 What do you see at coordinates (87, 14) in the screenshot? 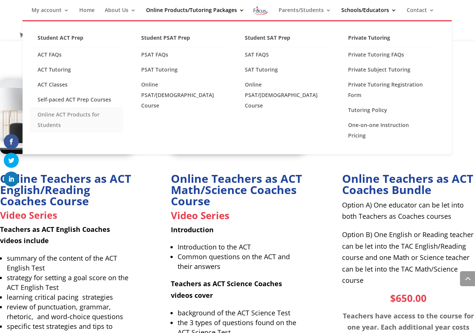
I see `a: Home` at bounding box center [87, 14].